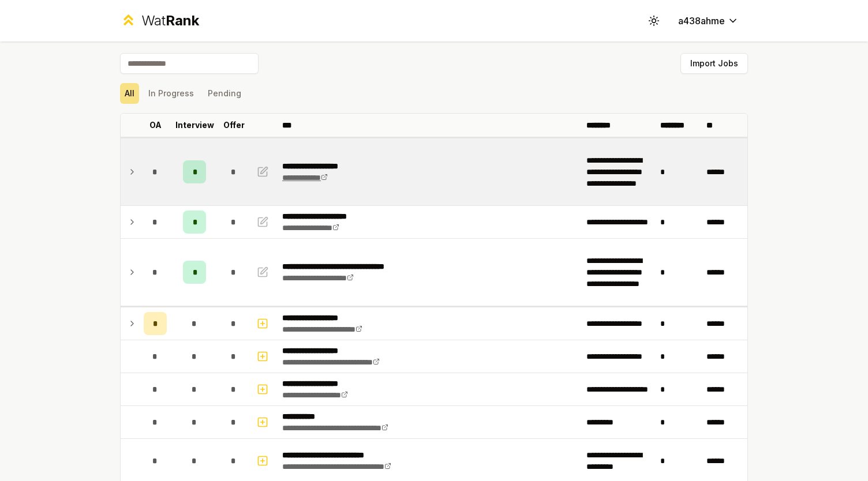 This screenshot has width=868, height=481. Describe the element at coordinates (714, 63) in the screenshot. I see `button: Import Jobs` at that location.